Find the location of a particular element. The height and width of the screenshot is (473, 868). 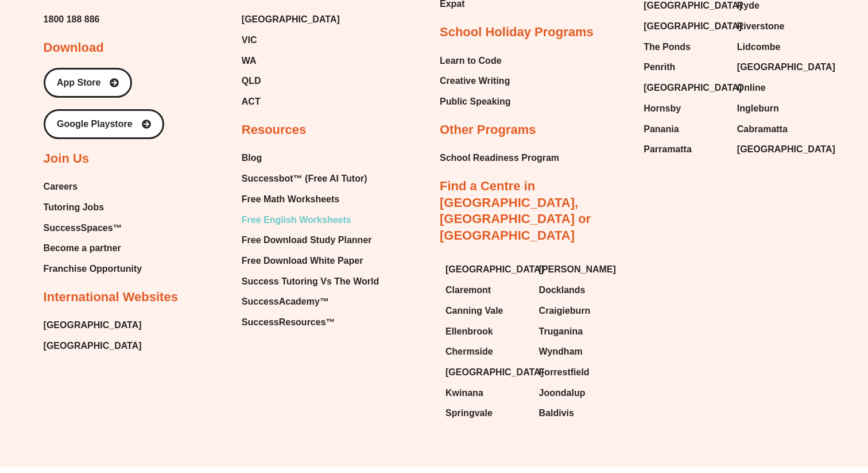

h2: Download is located at coordinates (73, 47).